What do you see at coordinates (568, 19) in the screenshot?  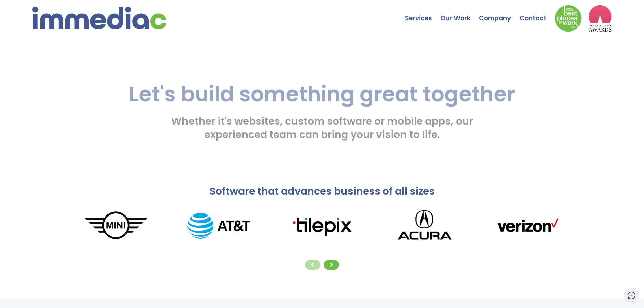 I see `img: Down` at bounding box center [568, 19].